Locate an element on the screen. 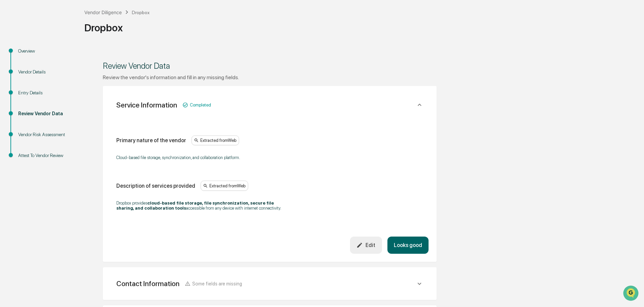 The width and height of the screenshot is (644, 307). button: Looks good is located at coordinates (408, 245).